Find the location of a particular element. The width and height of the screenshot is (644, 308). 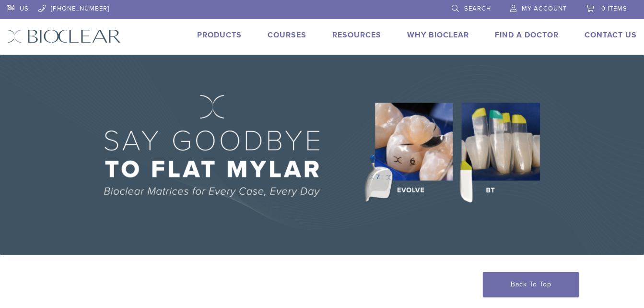

span: My Account is located at coordinates (544, 9).